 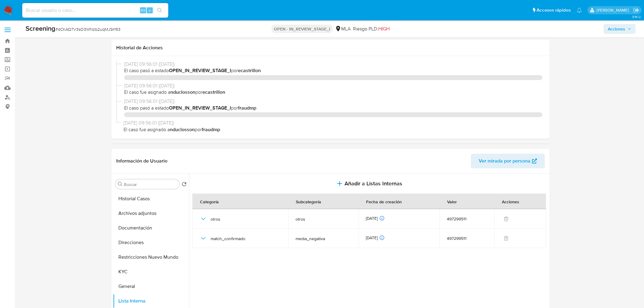 What do you see at coordinates (151, 228) in the screenshot?
I see `button: Documentación` at bounding box center [151, 228].